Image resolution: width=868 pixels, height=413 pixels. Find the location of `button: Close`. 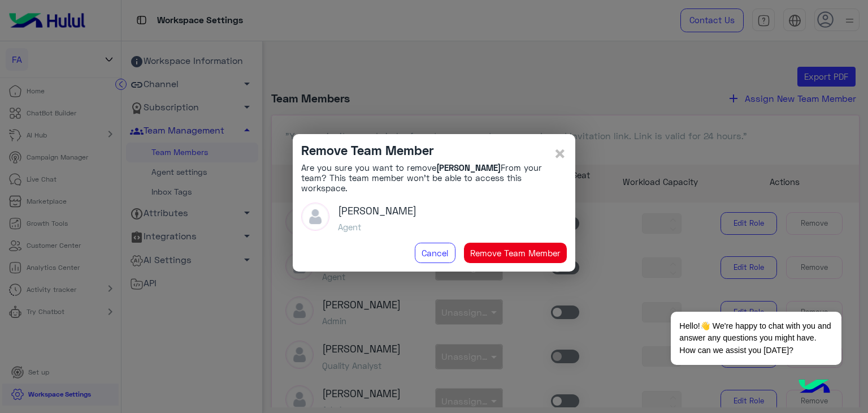

button: Close is located at coordinates (560, 154).